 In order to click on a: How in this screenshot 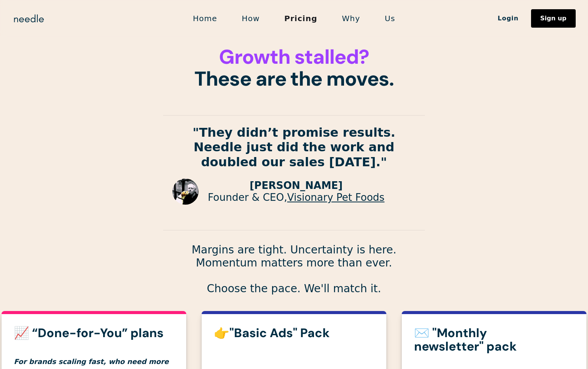, I will do `click(250, 18)`.